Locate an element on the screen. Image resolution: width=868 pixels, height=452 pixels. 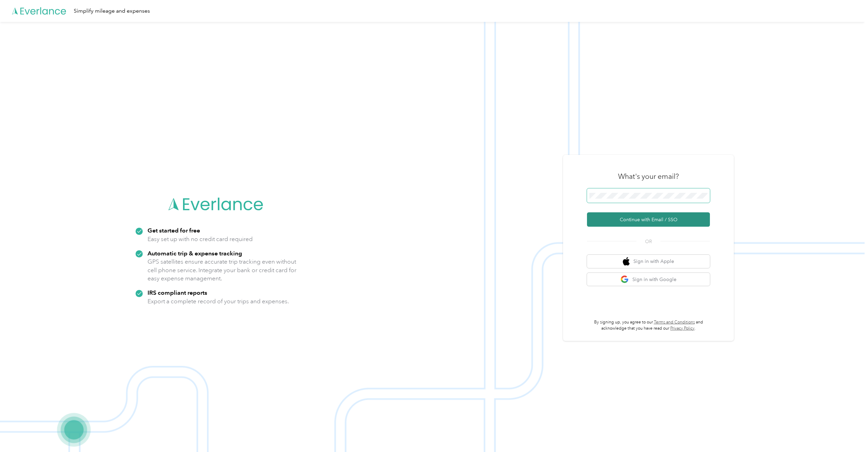
p: GPS satellites ensure accurate trip tracking even without cell phone service. Integrate your bank... is located at coordinates (222, 270).